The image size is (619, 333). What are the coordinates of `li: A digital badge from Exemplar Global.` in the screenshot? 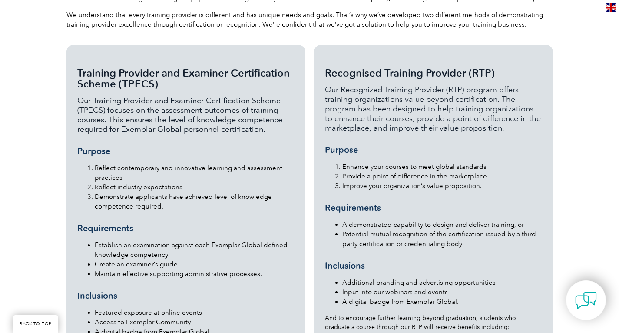 It's located at (443, 301).